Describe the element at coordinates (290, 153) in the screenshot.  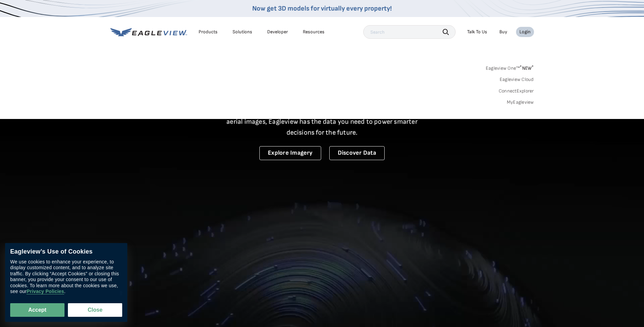
I see `a: Explore Imagery` at that location.